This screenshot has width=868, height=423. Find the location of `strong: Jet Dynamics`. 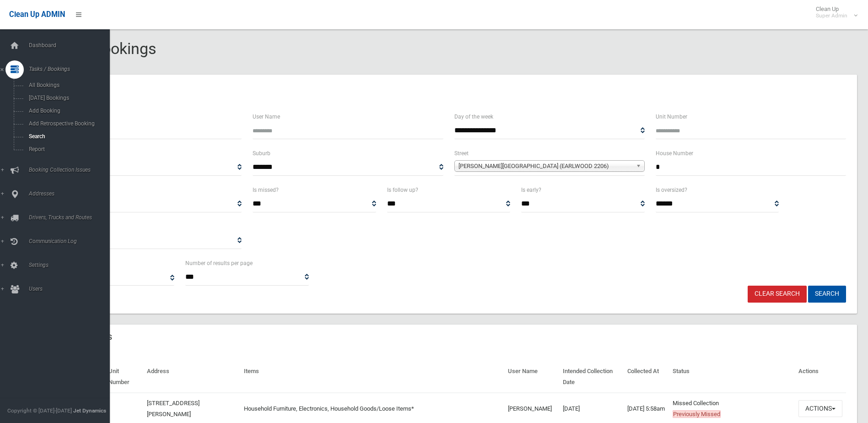

strong: Jet Dynamics is located at coordinates (90, 410).